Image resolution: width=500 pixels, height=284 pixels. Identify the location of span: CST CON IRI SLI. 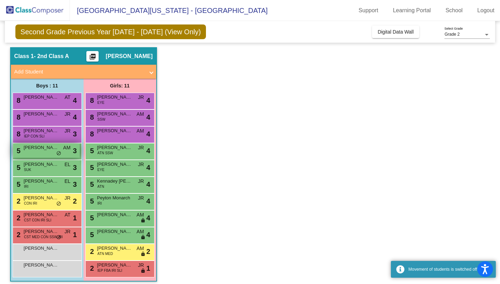
(38, 220).